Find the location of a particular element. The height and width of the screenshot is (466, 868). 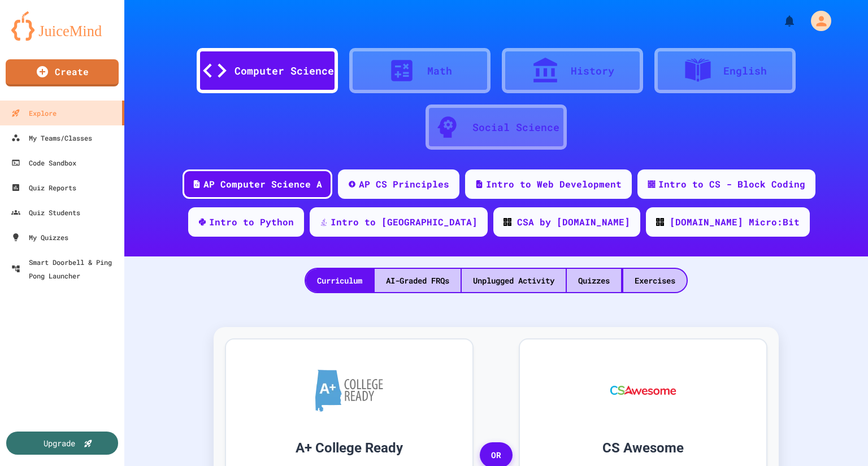

div: My Notifications is located at coordinates (781, 21).